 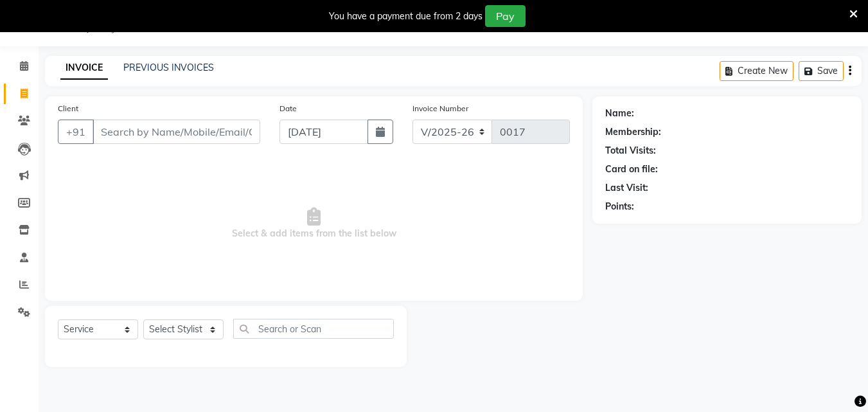 What do you see at coordinates (76, 132) in the screenshot?
I see `button: +91` at bounding box center [76, 132].